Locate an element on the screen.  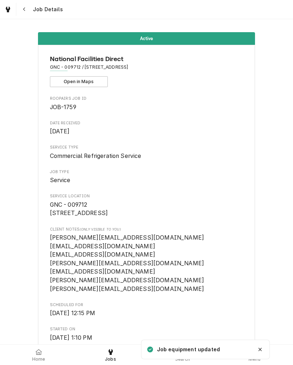
span: Commercial Refrigeration Service is located at coordinates (95, 156).